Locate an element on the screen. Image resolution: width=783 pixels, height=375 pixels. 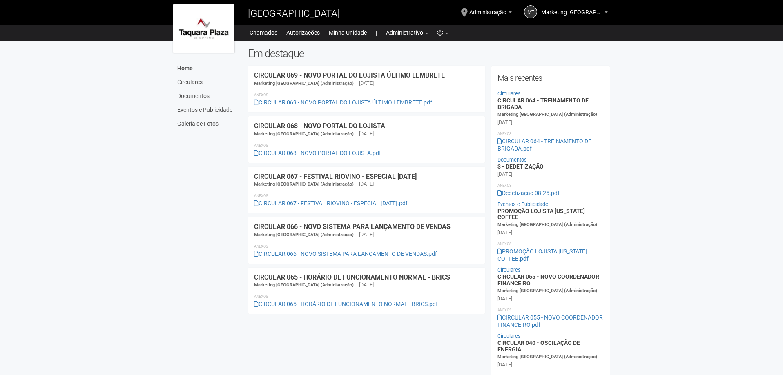
a: 3 - DEDETIZAÇÃO is located at coordinates (520, 167).